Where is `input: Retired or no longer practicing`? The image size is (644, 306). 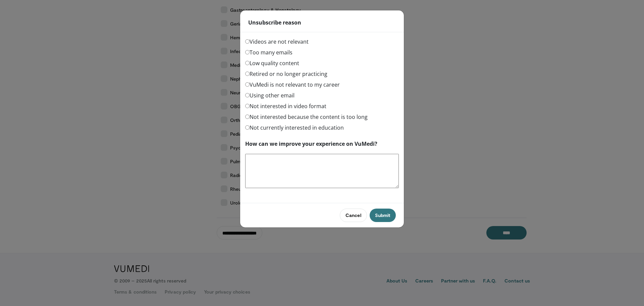 input: Retired or no longer practicing is located at coordinates (247, 73).